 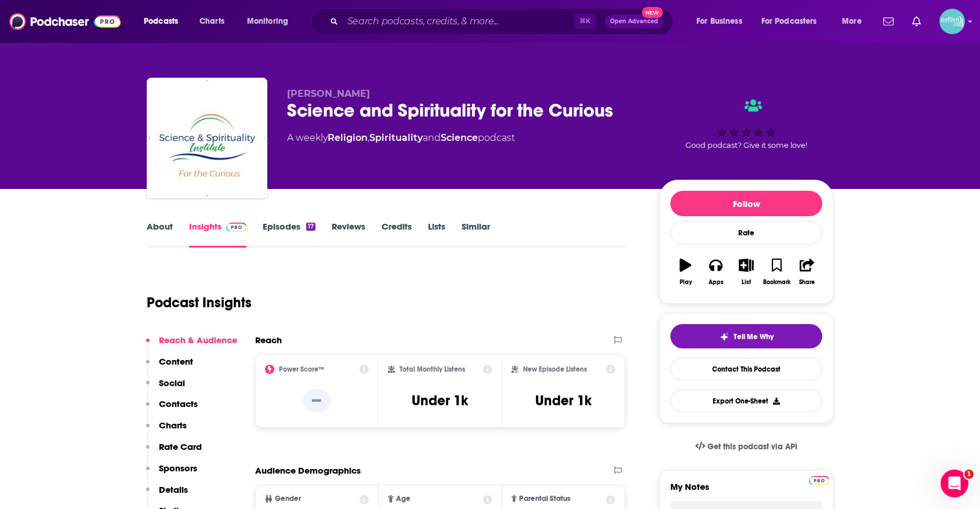 I want to click on p: Charts, so click(x=173, y=425).